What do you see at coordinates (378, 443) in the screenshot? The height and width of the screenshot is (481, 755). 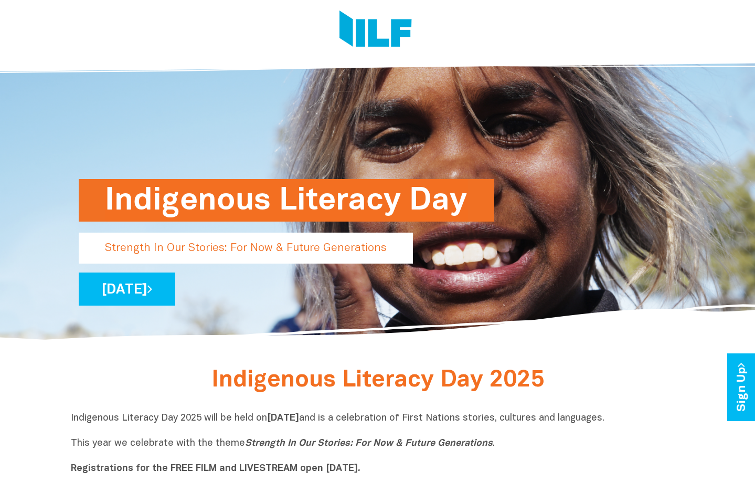 I see `p: Indigenous Literacy Day 2025 will be held on and is a celebration of First Nations stories, cultu...` at bounding box center [378, 443].